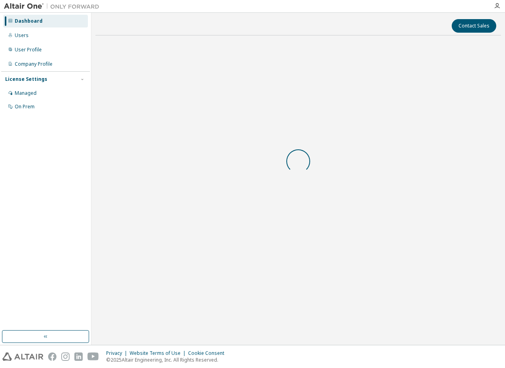 The height and width of the screenshot is (368, 505). What do you see at coordinates (474, 26) in the screenshot?
I see `button: Contact Sales` at bounding box center [474, 26].